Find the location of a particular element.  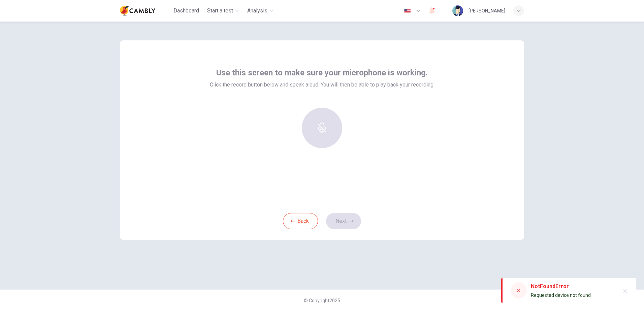

span: Dashboard is located at coordinates (186, 11).